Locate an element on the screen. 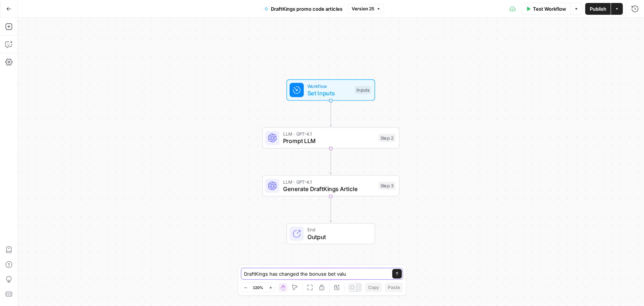 The image size is (644, 306). div: Step 2 is located at coordinates (387, 138).